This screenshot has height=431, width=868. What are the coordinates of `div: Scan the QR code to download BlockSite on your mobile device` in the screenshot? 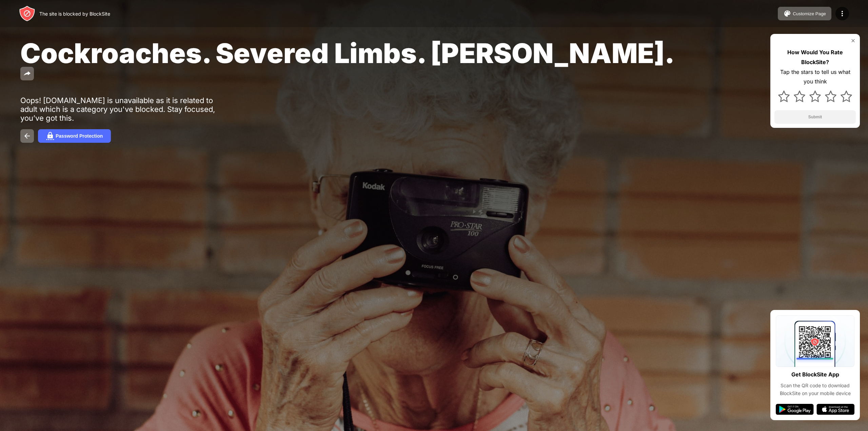 It's located at (815, 390).